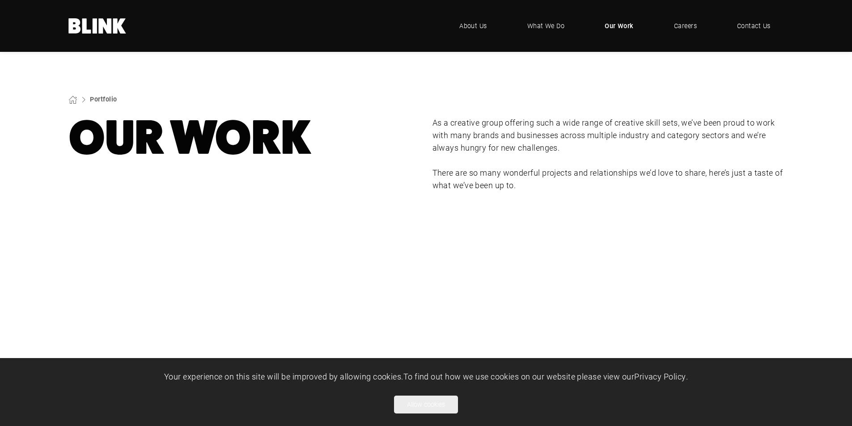 This screenshot has width=852, height=426. I want to click on h1: Our Work, so click(244, 138).